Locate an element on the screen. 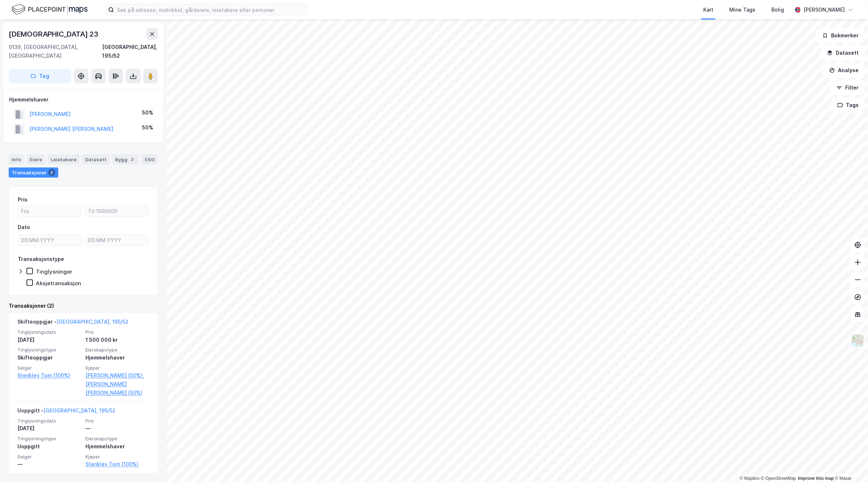 The height and width of the screenshot is (482, 868). div: ESG is located at coordinates (149, 159).